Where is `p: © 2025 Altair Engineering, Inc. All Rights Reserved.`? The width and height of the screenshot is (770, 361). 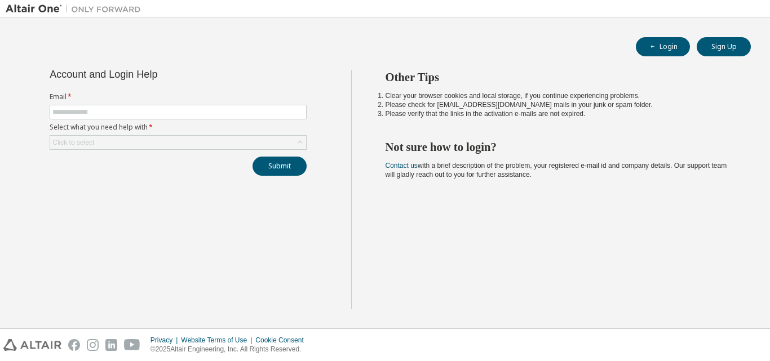
p: © 2025 Altair Engineering, Inc. All Rights Reserved. is located at coordinates (230, 349).